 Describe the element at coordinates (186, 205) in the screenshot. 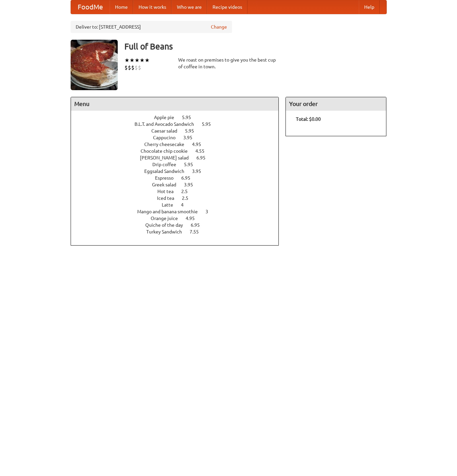

I see `span: 4` at that location.